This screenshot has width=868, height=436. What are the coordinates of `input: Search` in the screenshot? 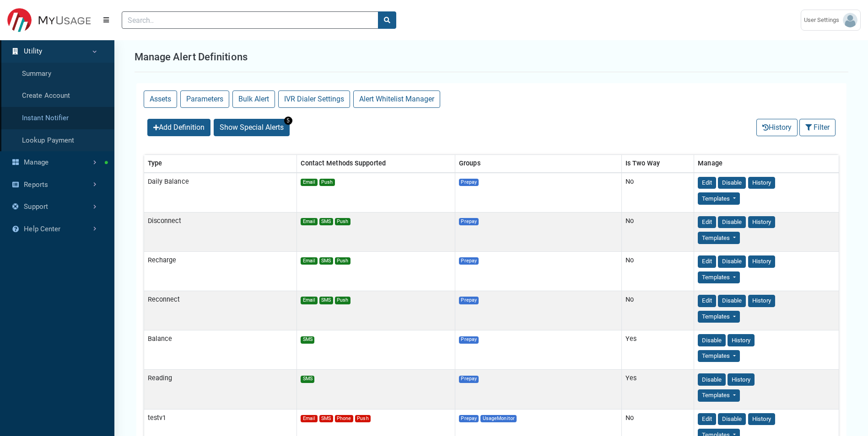 It's located at (250, 20).